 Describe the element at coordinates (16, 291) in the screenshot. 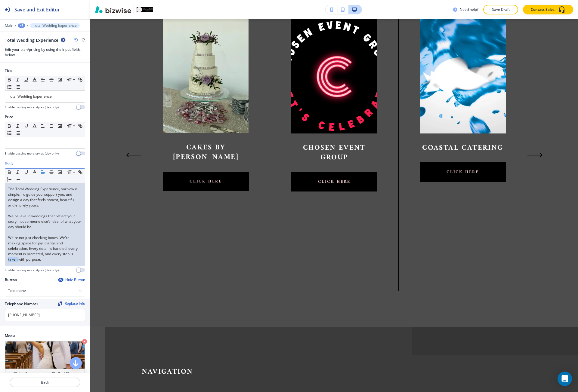

I see `h4: Telephone` at that location.